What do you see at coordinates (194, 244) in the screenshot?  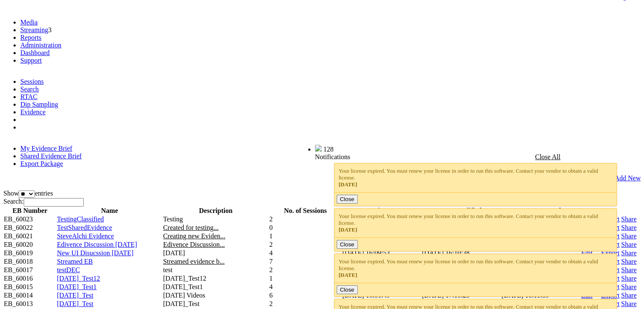 I see `span: Edivence Discussion...` at bounding box center [194, 244].